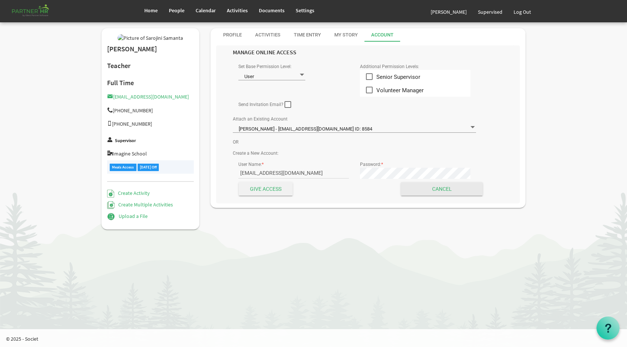 Image resolution: width=627 pixels, height=347 pixels. Describe the element at coordinates (125, 141) in the screenshot. I see `label: Supervisor` at that location.